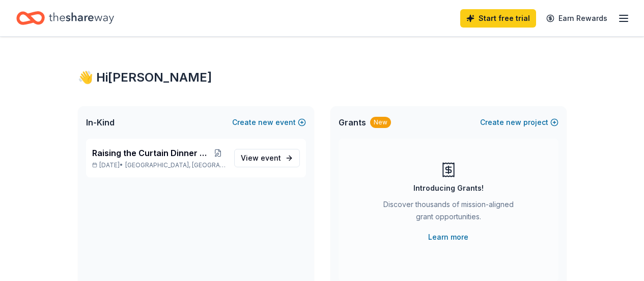 The image size is (644, 281). What do you see at coordinates (519, 122) in the screenshot?
I see `button: Createnewproject` at bounding box center [519, 122].